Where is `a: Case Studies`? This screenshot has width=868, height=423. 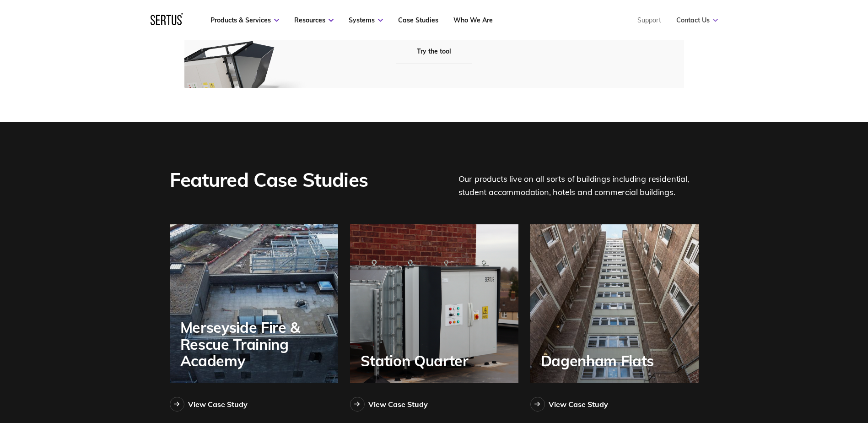 a: Case Studies is located at coordinates (418, 20).